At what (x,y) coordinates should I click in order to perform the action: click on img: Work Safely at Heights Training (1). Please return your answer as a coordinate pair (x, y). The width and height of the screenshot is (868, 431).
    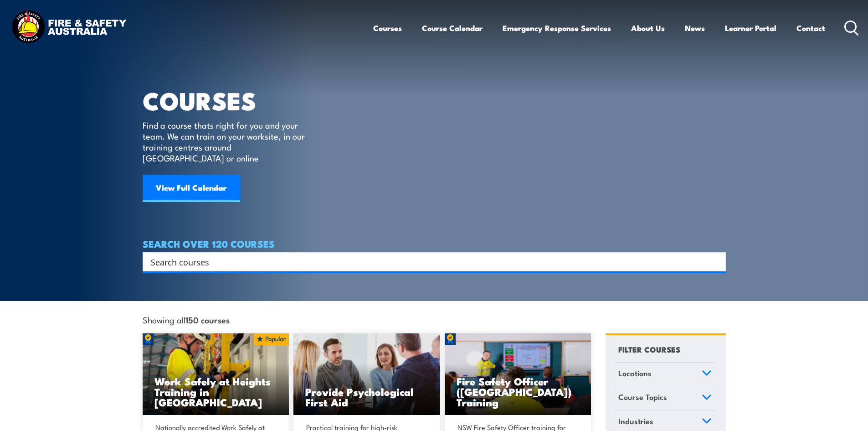
    Looking at the image, I should click on (216, 375).